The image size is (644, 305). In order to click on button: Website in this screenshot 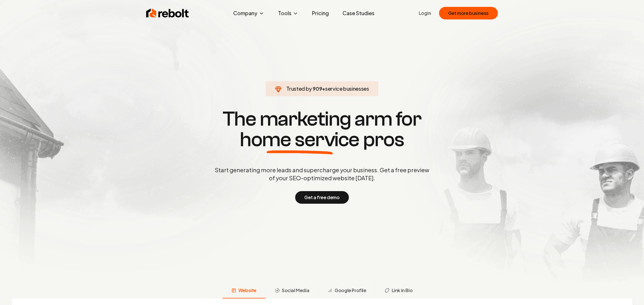, I will do `click(244, 291)`.